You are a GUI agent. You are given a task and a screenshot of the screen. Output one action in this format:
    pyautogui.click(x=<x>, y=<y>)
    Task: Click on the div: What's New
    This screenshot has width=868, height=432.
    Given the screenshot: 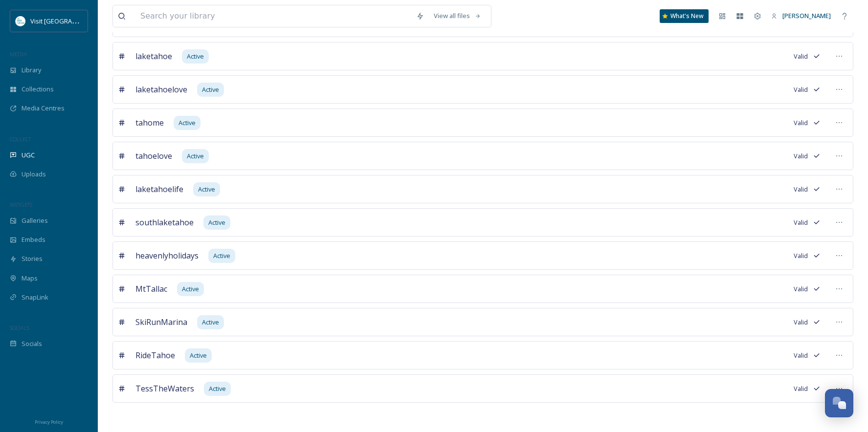 What is the action you would take?
    pyautogui.click(x=685, y=16)
    